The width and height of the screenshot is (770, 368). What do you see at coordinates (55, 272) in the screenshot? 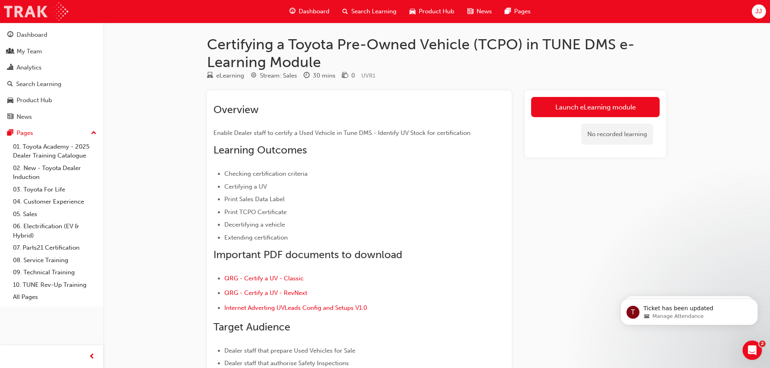
I see `a: 09. Technical Training` at bounding box center [55, 272].